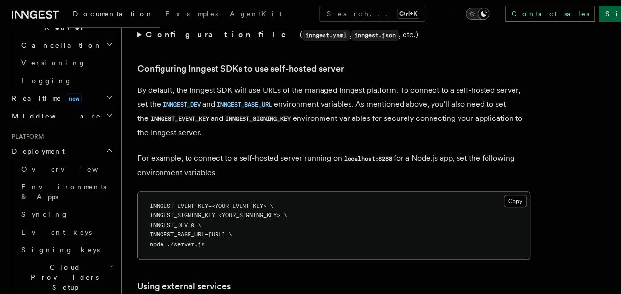 The width and height of the screenshot is (621, 294). I want to click on a: INNGEST_DEV, so click(182, 104).